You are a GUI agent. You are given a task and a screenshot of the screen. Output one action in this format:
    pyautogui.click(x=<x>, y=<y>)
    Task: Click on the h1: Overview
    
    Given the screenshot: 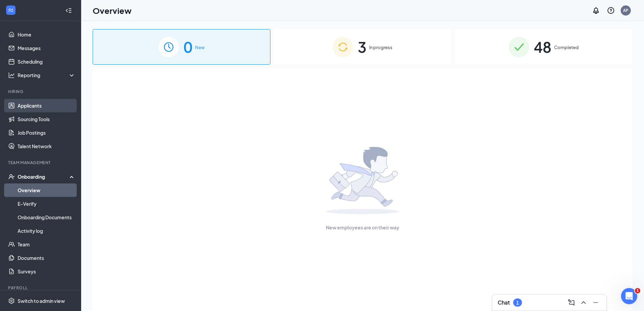 What is the action you would take?
    pyautogui.click(x=112, y=11)
    